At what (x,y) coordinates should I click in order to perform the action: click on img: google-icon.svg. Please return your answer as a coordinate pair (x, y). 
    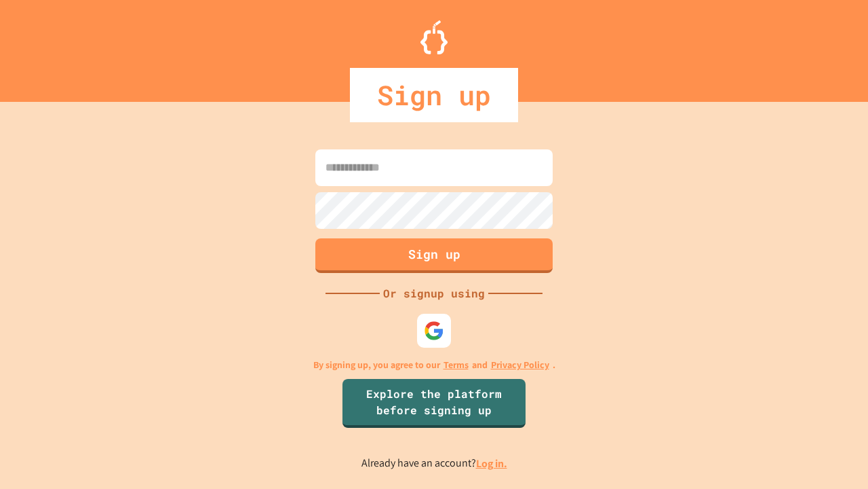
    Looking at the image, I should click on (434, 330).